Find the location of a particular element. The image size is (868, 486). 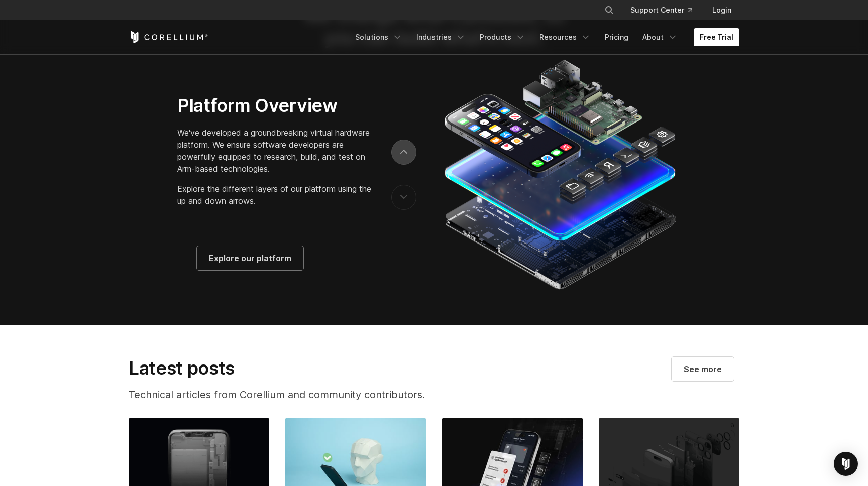

a: Visit our blog is located at coordinates (703, 369).